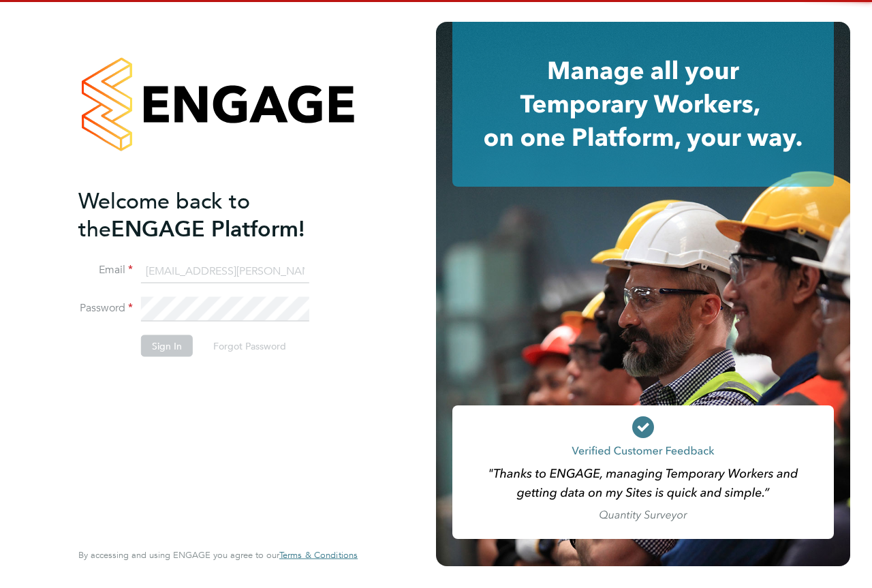 This screenshot has width=872, height=588. I want to click on a: Terms & Conditions, so click(318, 555).